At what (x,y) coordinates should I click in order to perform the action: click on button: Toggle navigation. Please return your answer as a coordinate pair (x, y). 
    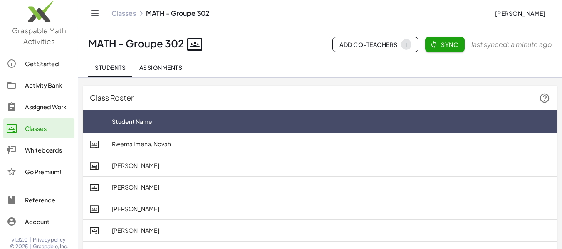
    Looking at the image, I should click on (95, 13).